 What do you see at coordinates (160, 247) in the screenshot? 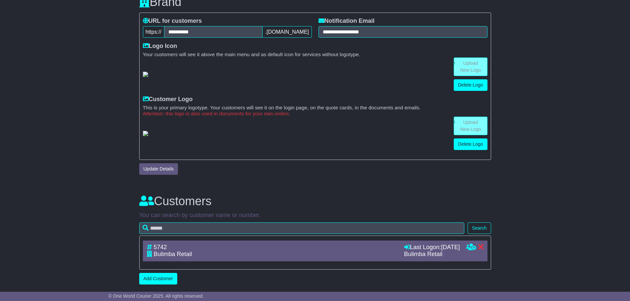
I see `span: 5742` at bounding box center [160, 247].